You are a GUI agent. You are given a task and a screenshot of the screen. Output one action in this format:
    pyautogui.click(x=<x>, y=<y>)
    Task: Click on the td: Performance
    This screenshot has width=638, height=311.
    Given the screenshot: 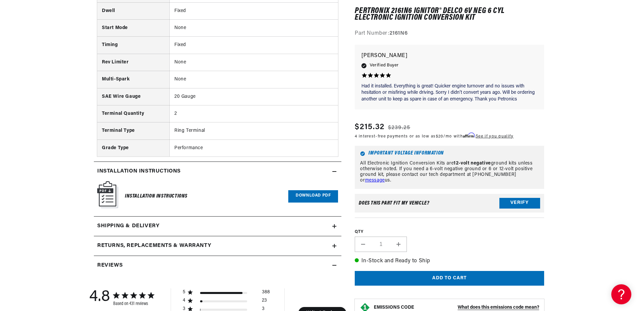 What is the action you would take?
    pyautogui.click(x=254, y=148)
    